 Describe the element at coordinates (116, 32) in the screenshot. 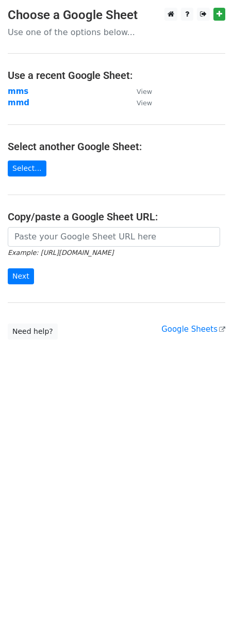

I see `p: Use one of the options below...` at that location.